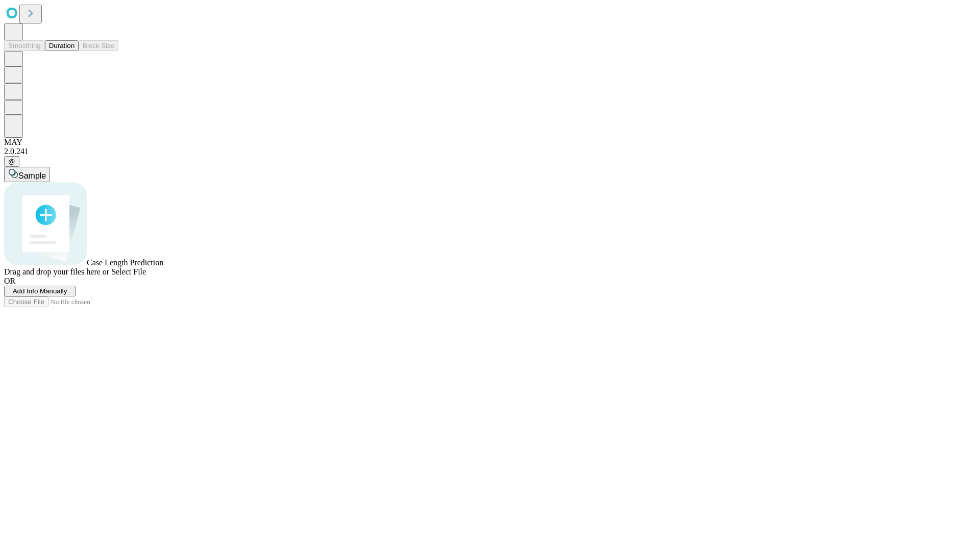 The image size is (980, 551). Describe the element at coordinates (125, 263) in the screenshot. I see `span: Case Length Prediction` at that location.